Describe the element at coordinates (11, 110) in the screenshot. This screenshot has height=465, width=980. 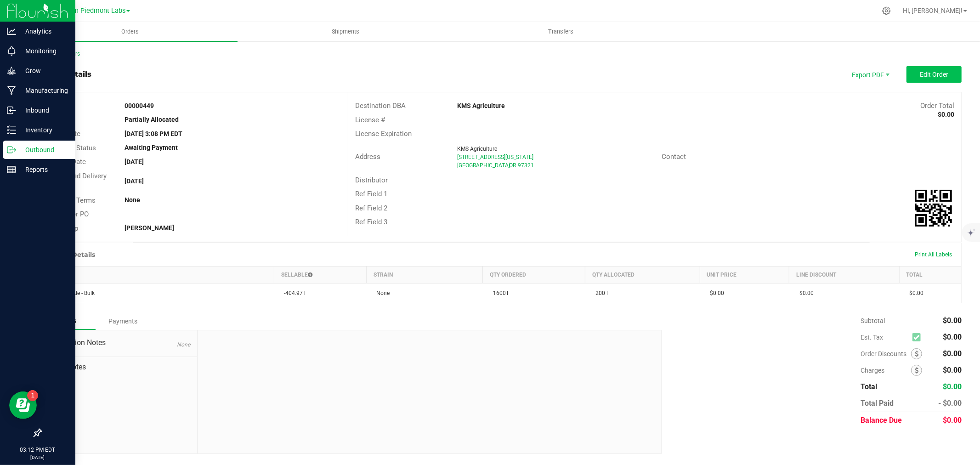
I see `inline-svg: Inbound` at that location.